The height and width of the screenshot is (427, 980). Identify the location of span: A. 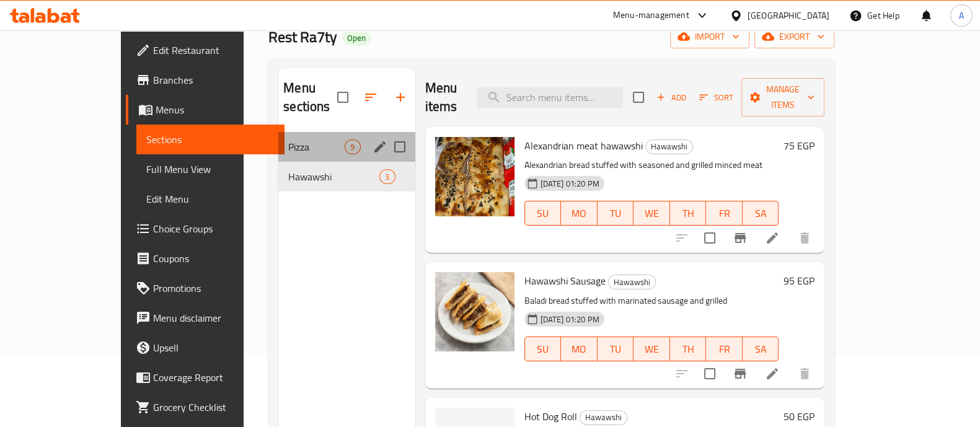
(961, 15).